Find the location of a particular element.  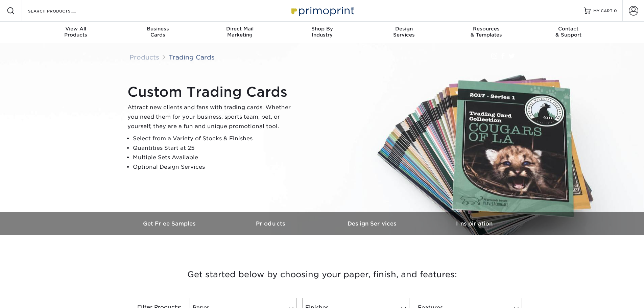

div: Products is located at coordinates (76, 32).